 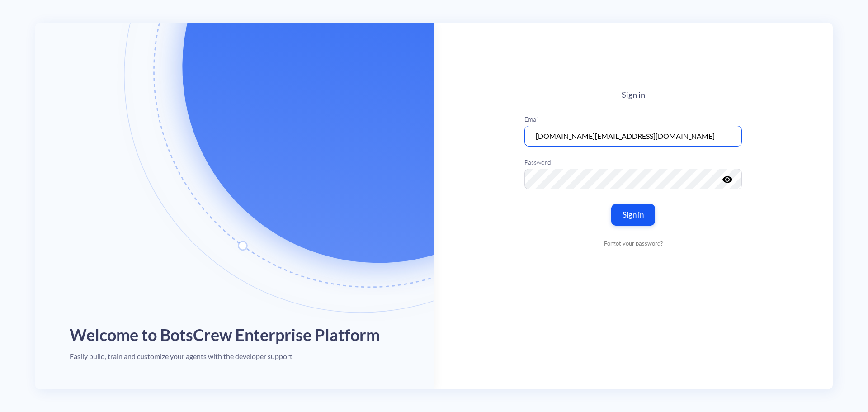 I want to click on h1: Welcome to BotsCrew Enterprise Platform, so click(x=224, y=335).